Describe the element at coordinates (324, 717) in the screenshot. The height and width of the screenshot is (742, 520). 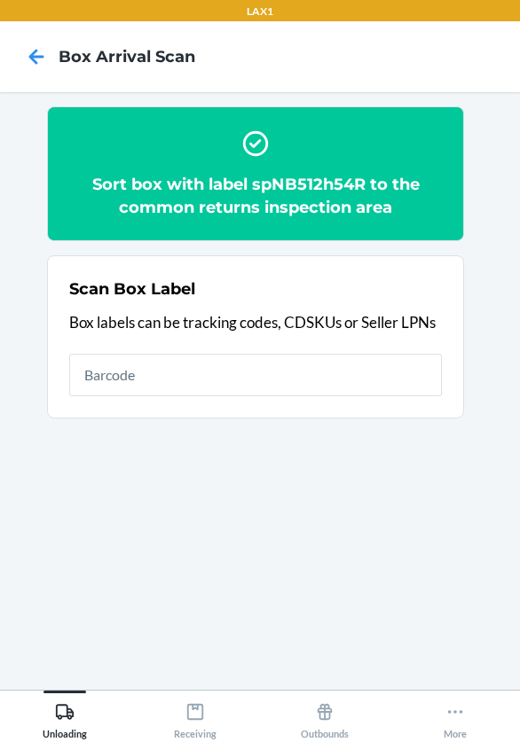
I see `div: Outbounds` at that location.